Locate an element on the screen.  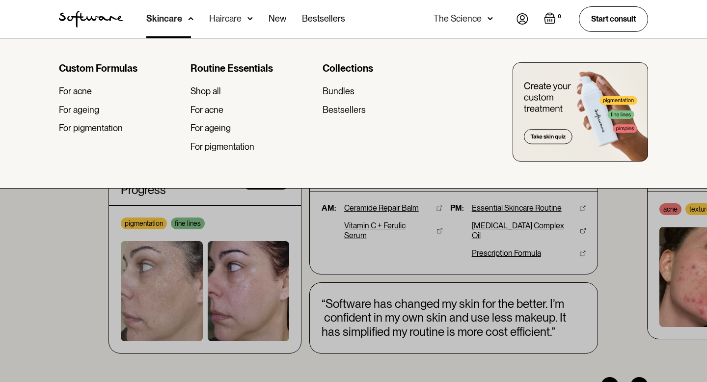
div: Routine Essentials is located at coordinates (252, 68).